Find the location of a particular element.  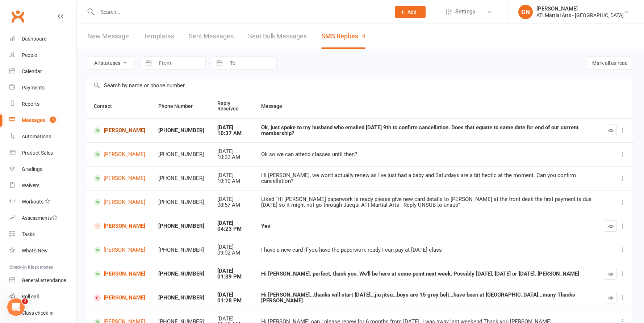

a: Automations is located at coordinates (43, 137).